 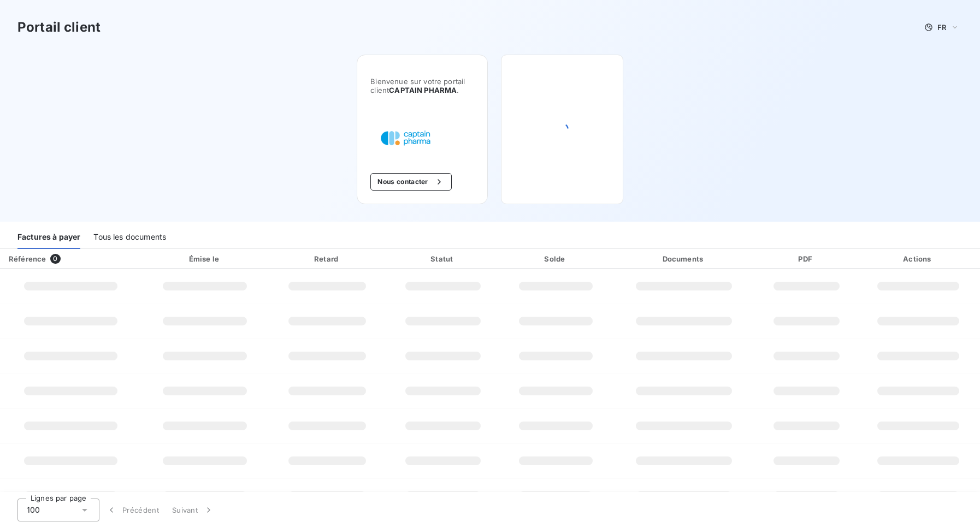 I want to click on div: Référence, so click(x=27, y=259).